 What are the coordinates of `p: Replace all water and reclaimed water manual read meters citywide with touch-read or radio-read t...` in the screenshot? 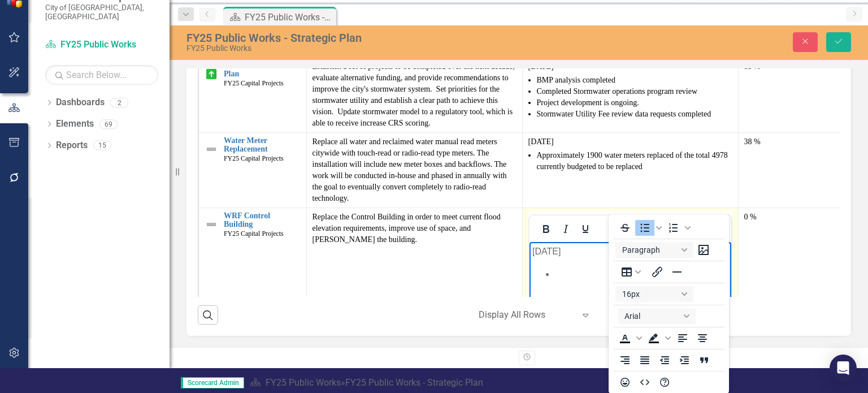 It's located at (414, 170).